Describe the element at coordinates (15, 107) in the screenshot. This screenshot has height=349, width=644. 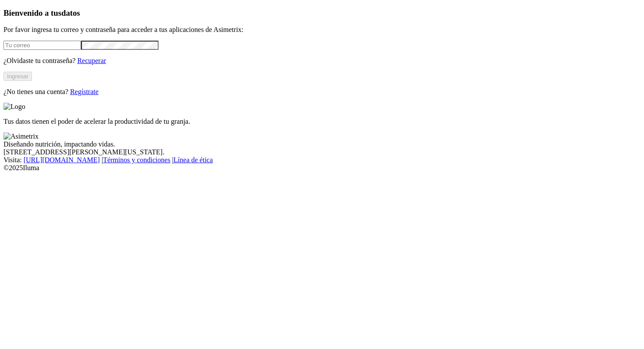
I see `img: Logo` at that location.